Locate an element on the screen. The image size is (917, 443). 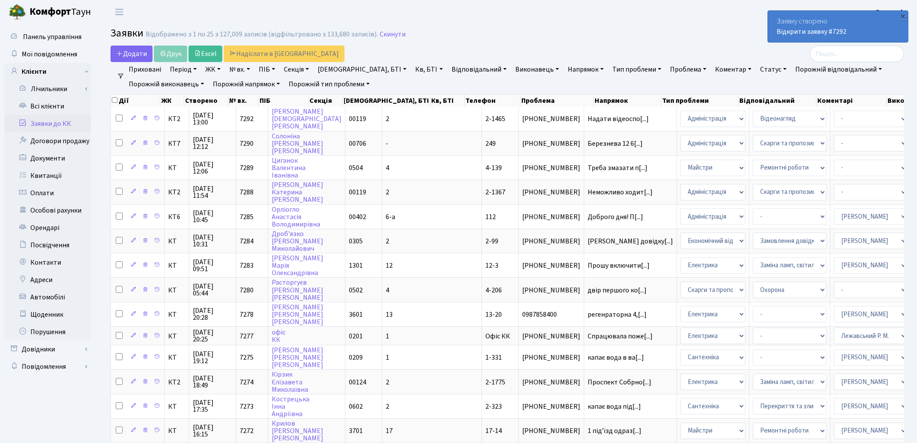
b: Рецепція is located at coordinates (891, 12).